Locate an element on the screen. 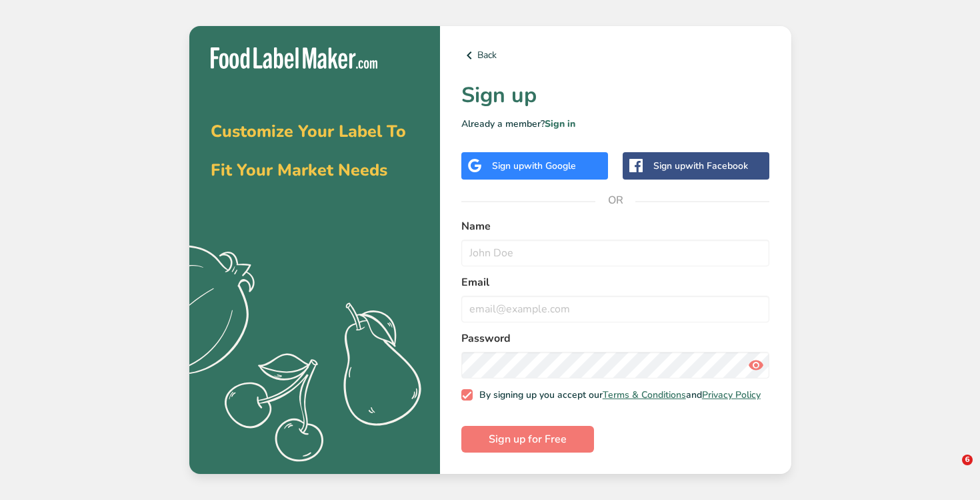  span: with Google is located at coordinates (550, 165).